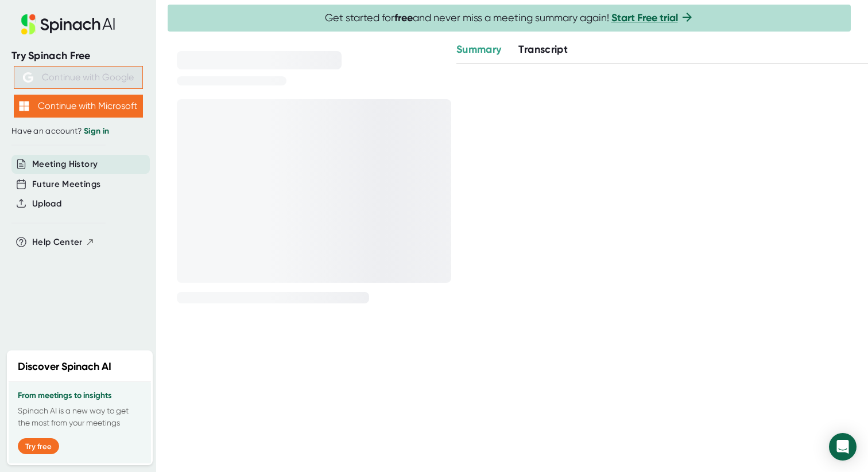 The height and width of the screenshot is (472, 868). What do you see at coordinates (65, 165) in the screenshot?
I see `button: Meeting History` at bounding box center [65, 165].